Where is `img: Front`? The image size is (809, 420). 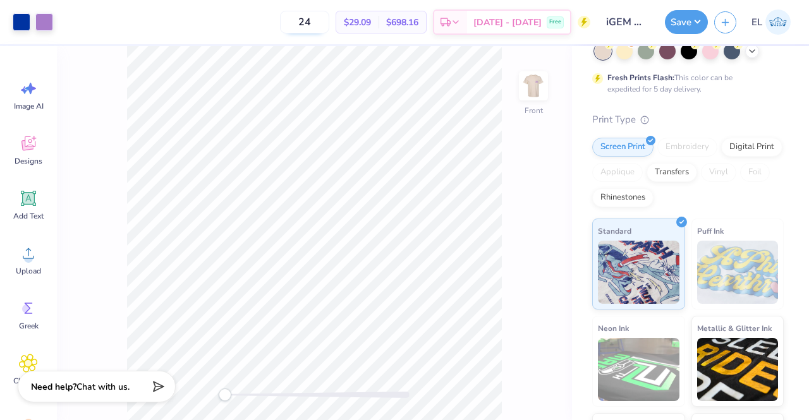
img: Front is located at coordinates (533, 86).